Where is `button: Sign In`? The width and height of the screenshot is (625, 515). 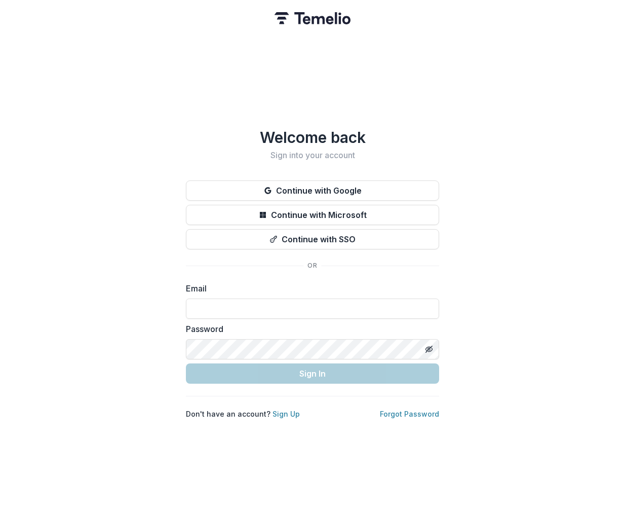 button: Sign In is located at coordinates (312, 373).